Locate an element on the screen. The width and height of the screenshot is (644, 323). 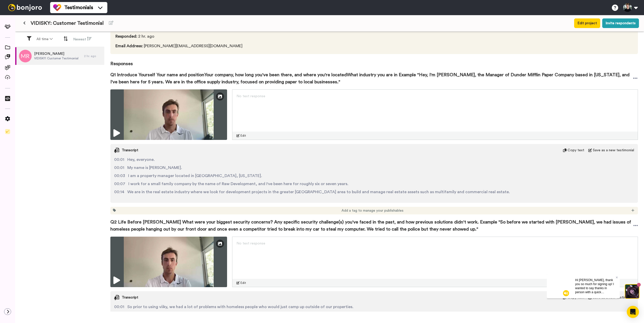
span: 00:14 is located at coordinates (119, 192).